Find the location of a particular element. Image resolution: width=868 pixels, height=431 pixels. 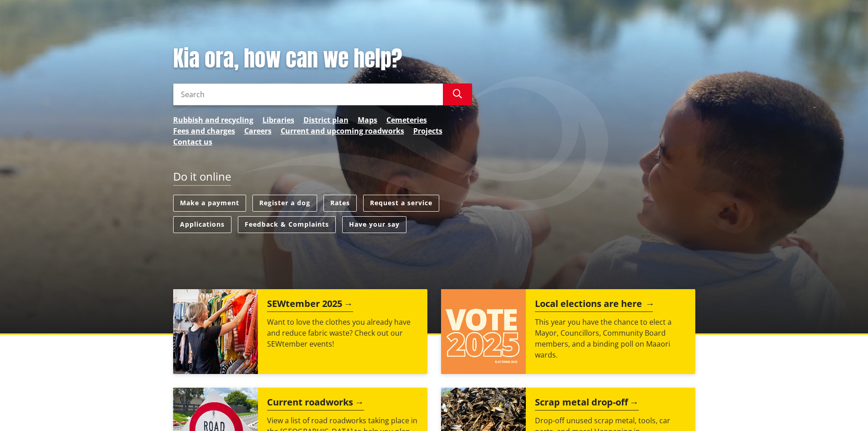

a: Careers is located at coordinates (258, 131).